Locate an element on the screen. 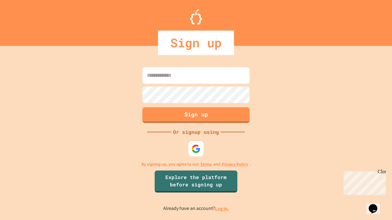 The width and height of the screenshot is (392, 220). div: Or signup using is located at coordinates (196, 132).